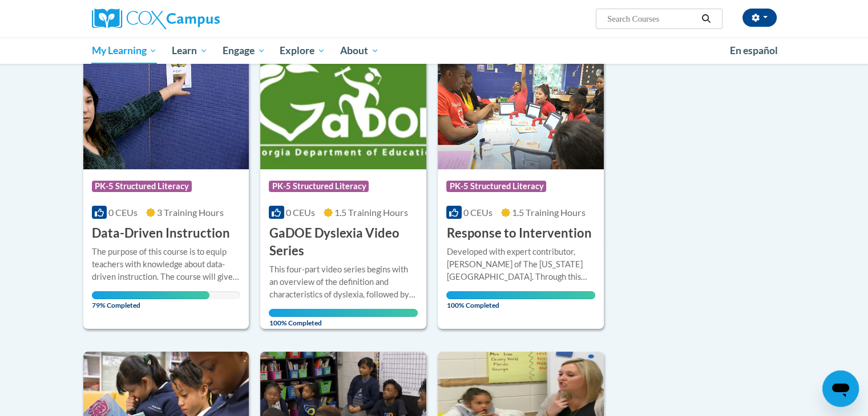 The width and height of the screenshot is (868, 416). Describe the element at coordinates (244, 51) in the screenshot. I see `span: Engage` at that location.